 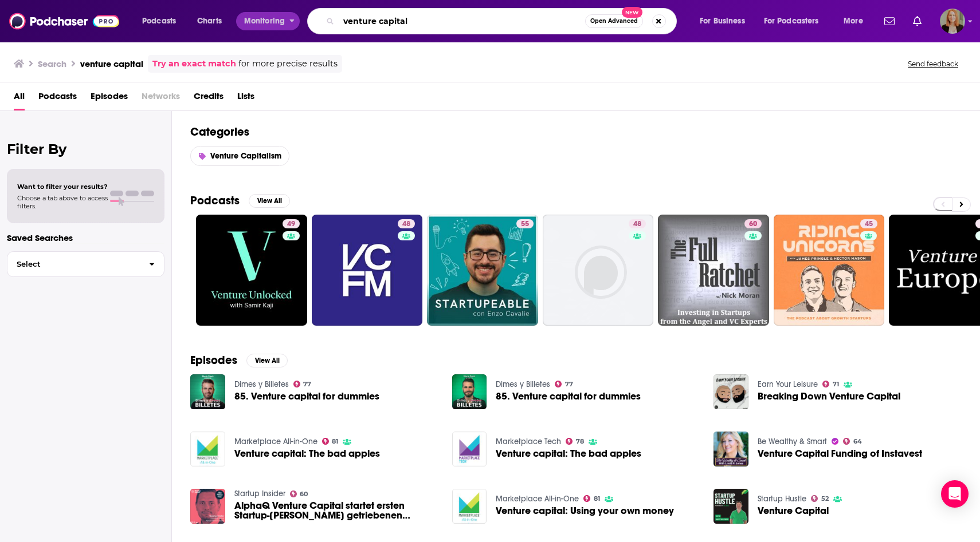 What do you see at coordinates (614, 21) in the screenshot?
I see `button: Open AdvancedNew` at bounding box center [614, 21].